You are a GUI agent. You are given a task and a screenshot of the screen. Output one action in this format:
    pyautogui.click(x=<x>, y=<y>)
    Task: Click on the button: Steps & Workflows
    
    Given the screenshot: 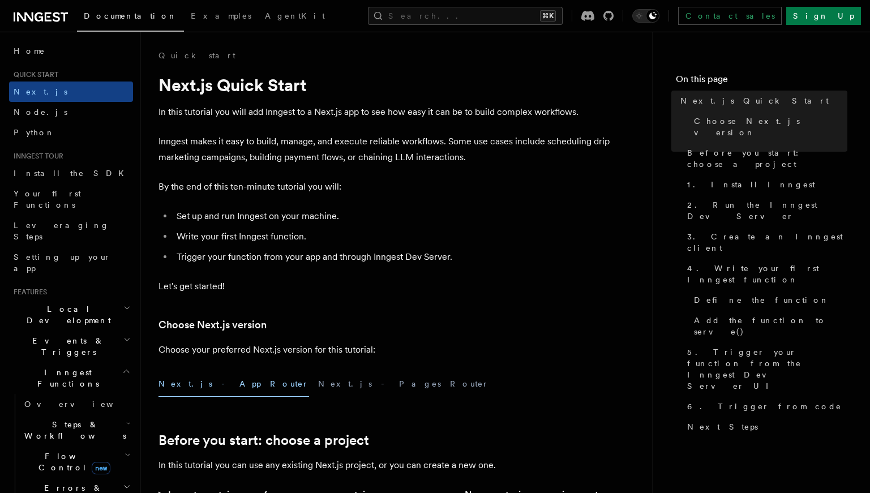 What is the action you would take?
    pyautogui.click(x=76, y=430)
    